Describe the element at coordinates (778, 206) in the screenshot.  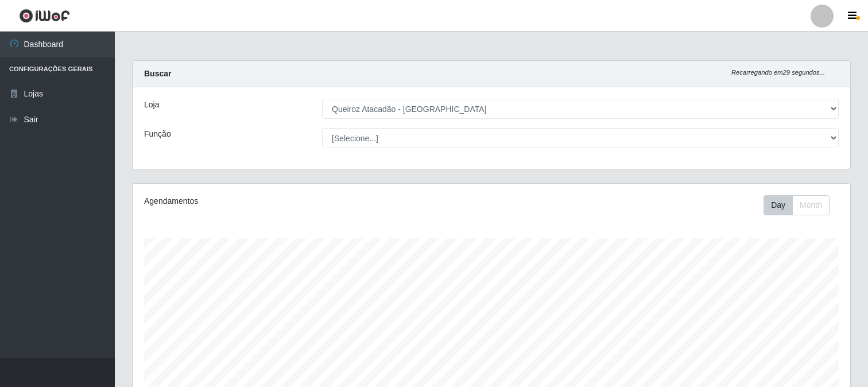
I see `button: Day` at that location.